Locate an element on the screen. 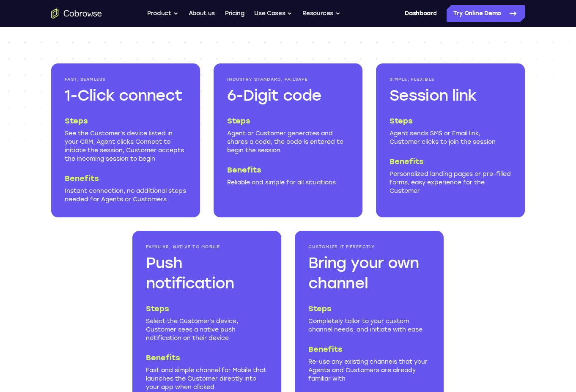 This screenshot has width=576, height=392. p: Fast and simple channel for Mobile that launches the Customer directly into your app when clicked is located at coordinates (207, 379).